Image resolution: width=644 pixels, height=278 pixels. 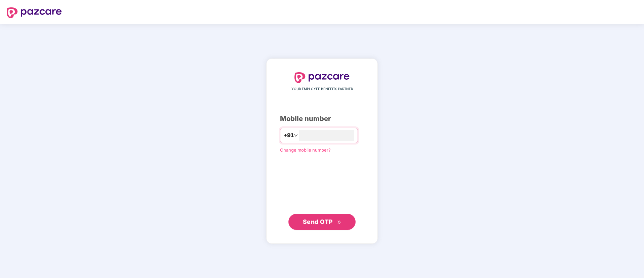 What do you see at coordinates (339, 222) in the screenshot?
I see `span: double-right` at bounding box center [339, 222].